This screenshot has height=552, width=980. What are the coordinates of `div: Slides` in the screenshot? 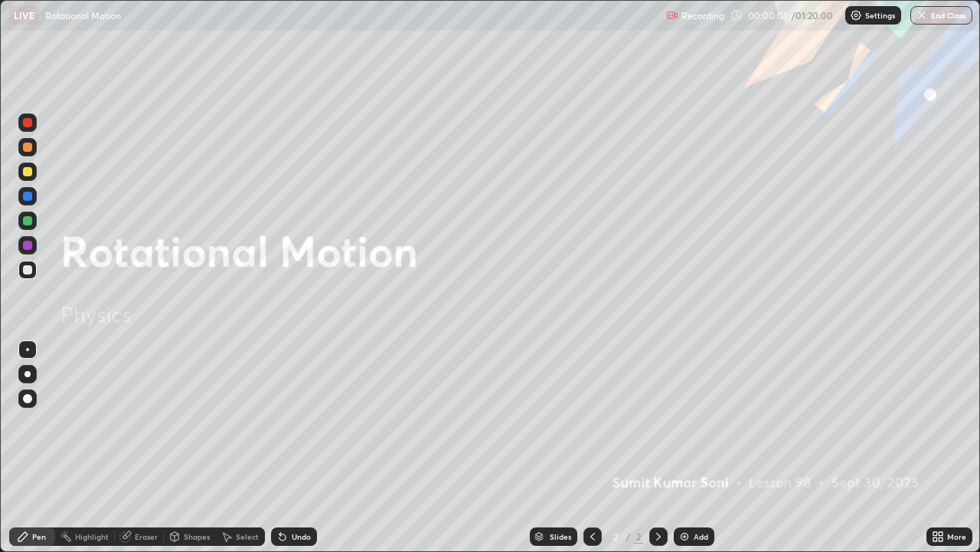 It's located at (560, 537).